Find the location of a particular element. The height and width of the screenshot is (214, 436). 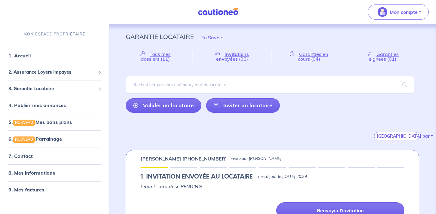

a: 7. Contact is located at coordinates (20, 156).